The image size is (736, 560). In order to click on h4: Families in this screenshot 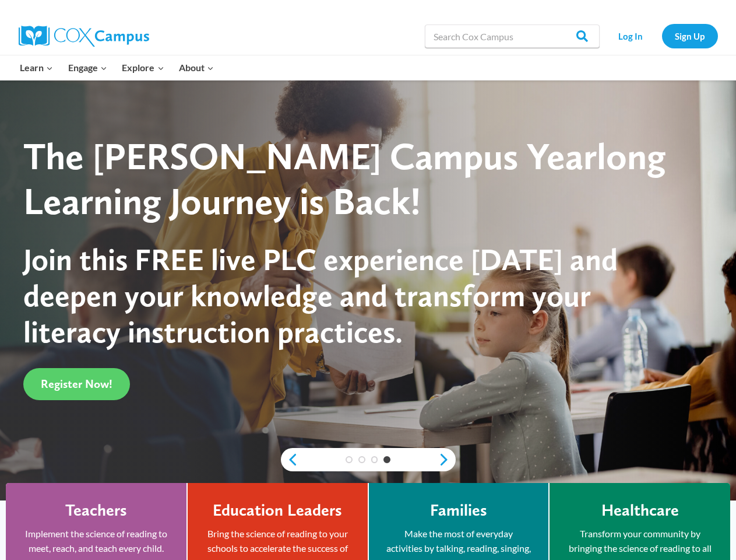, I will do `click(459, 510)`.